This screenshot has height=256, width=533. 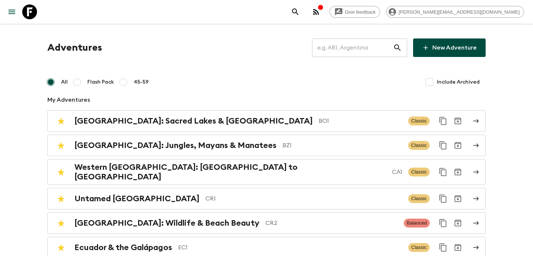 What do you see at coordinates (397, 172) in the screenshot?
I see `p: CA1` at bounding box center [397, 172].